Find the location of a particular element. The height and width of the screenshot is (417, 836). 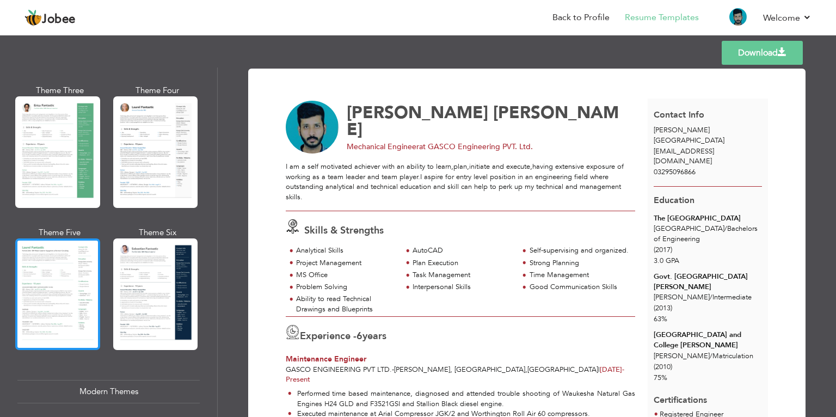

div: Theme Three is located at coordinates (60, 90).